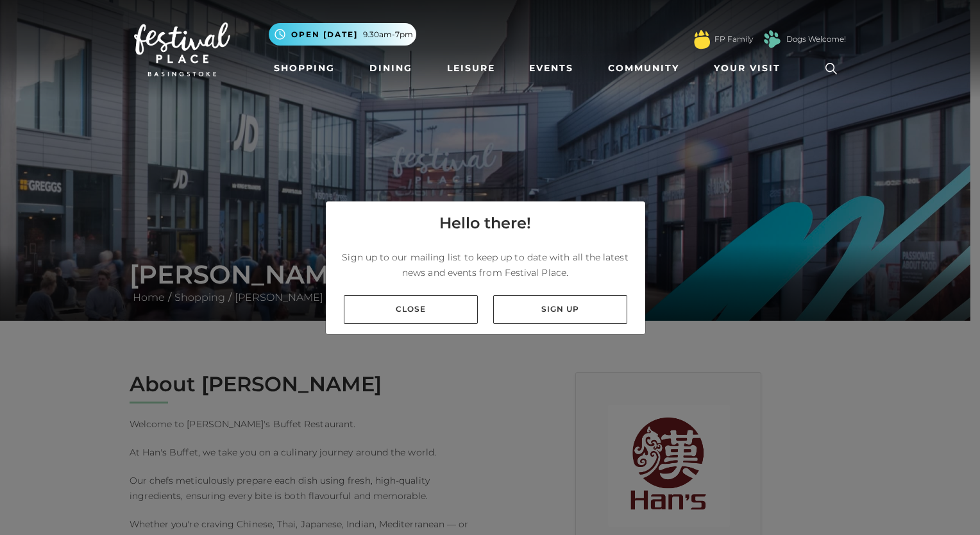  What do you see at coordinates (643, 68) in the screenshot?
I see `a: Community` at bounding box center [643, 68].